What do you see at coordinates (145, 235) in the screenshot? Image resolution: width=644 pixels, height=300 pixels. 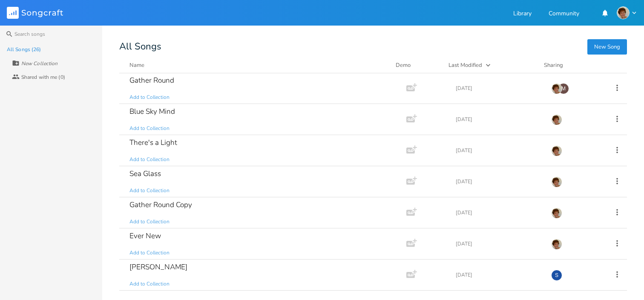 I see `div: Ever New` at bounding box center [145, 235].